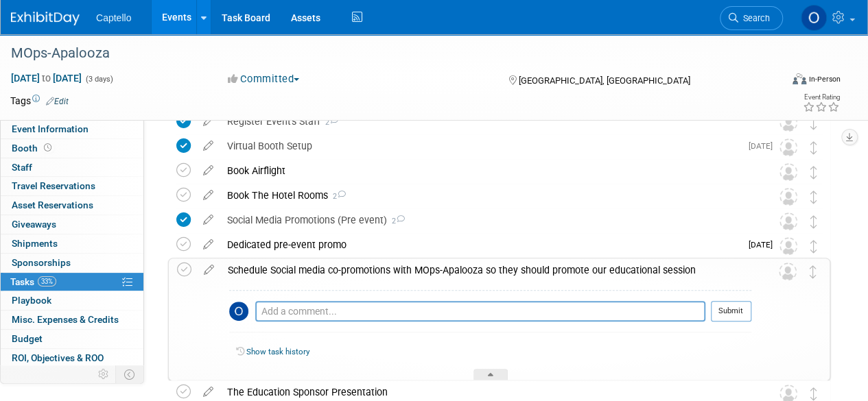 Image resolution: width=868 pixels, height=401 pixels. What do you see at coordinates (486, 196) in the screenshot?
I see `div: Book The Hotel Rooms` at bounding box center [486, 196].